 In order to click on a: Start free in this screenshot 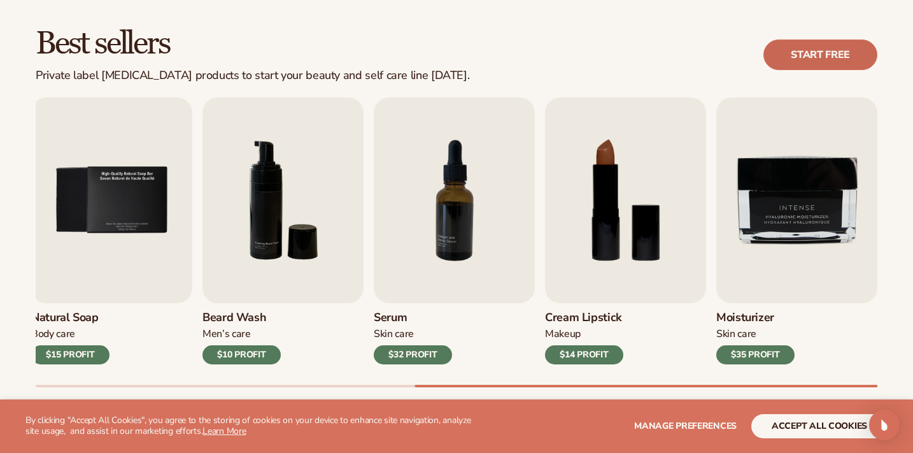, I will do `click(820, 55)`.